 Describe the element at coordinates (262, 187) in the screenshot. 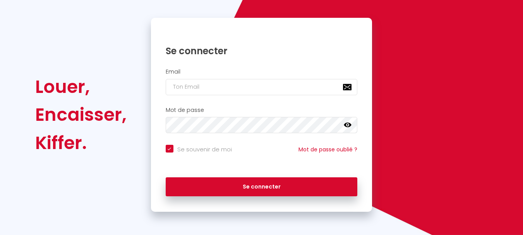

I see `button: Se connecter` at that location.